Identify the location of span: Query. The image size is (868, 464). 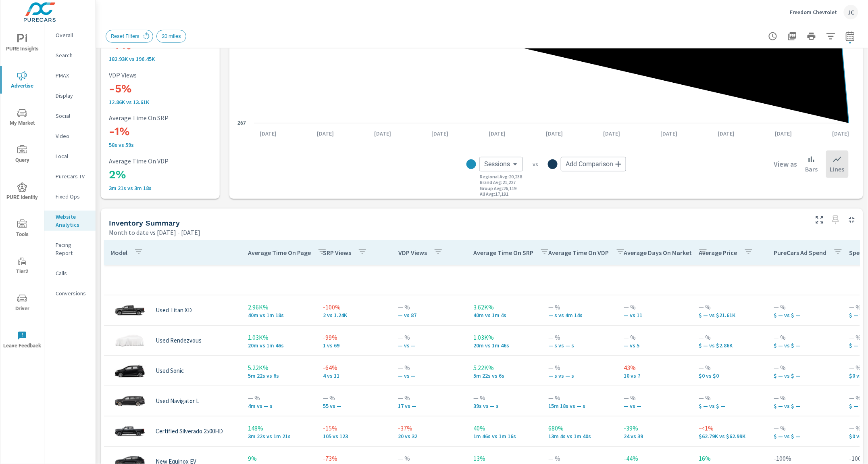
(22, 155).